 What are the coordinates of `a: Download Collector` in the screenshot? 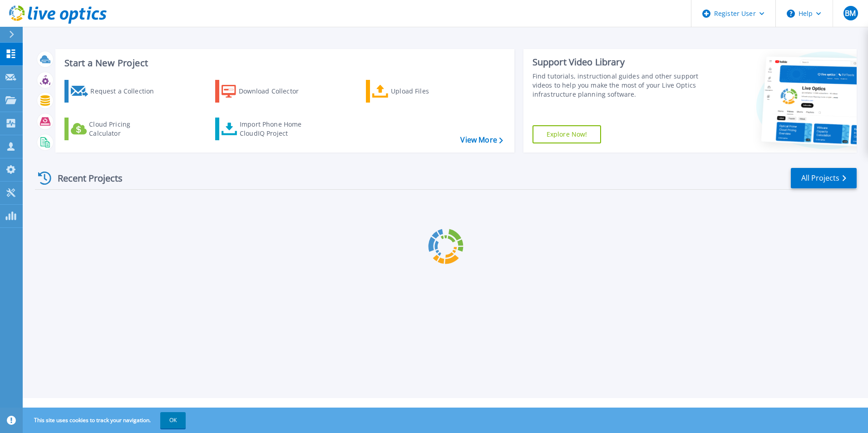 It's located at (265, 91).